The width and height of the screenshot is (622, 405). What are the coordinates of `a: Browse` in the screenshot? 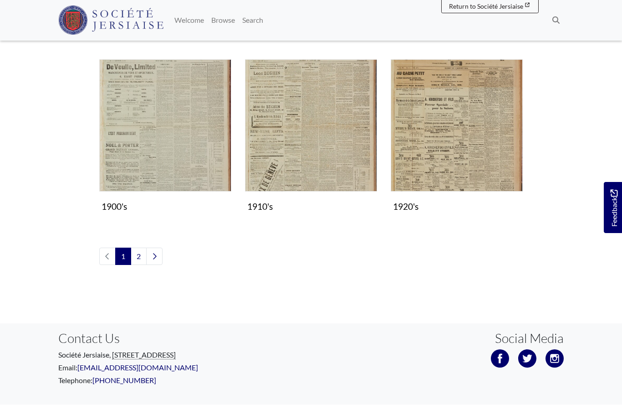 It's located at (223, 20).